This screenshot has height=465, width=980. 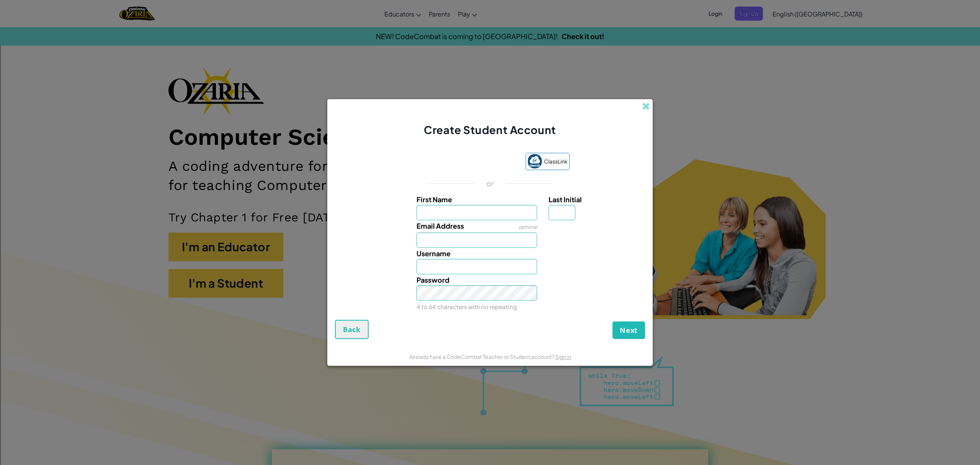 I want to click on span: Already have a CodeCombat Teacher or Student account?, so click(x=482, y=357).